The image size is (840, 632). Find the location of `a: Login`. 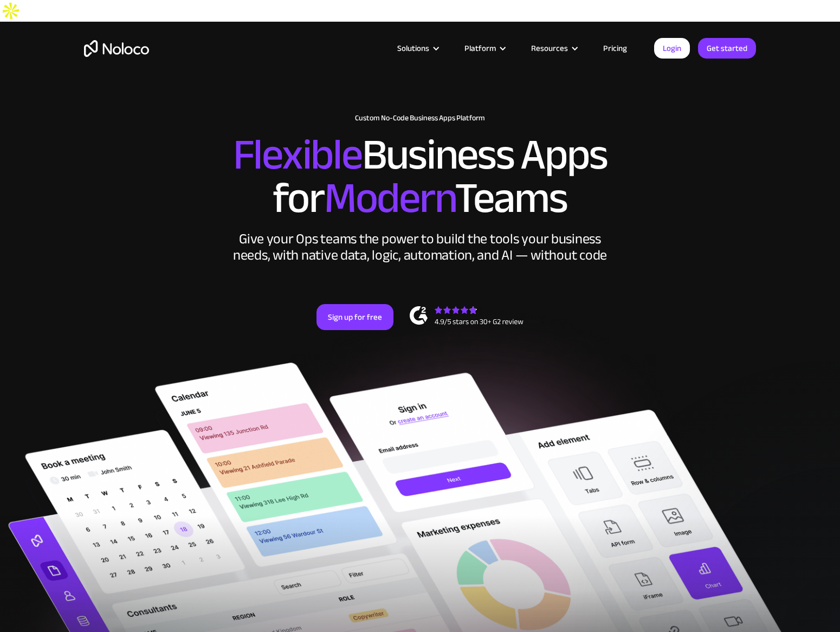

a: Login is located at coordinates (671, 48).